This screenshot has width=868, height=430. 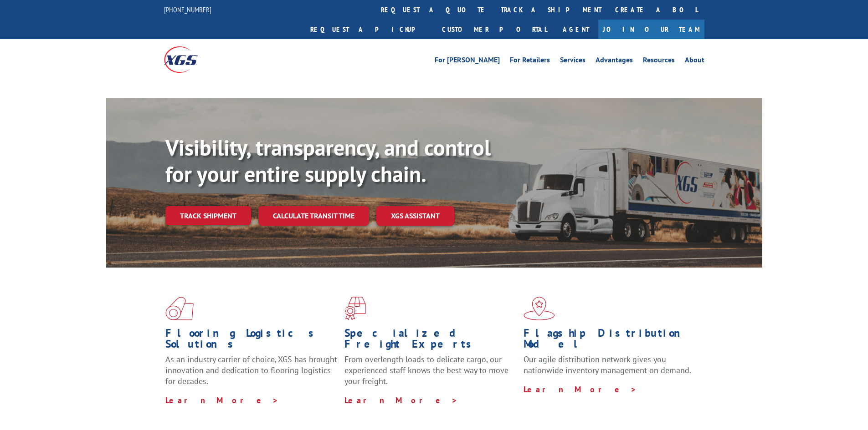 I want to click on h1: Flooring Logistics Solutions, so click(x=251, y=341).